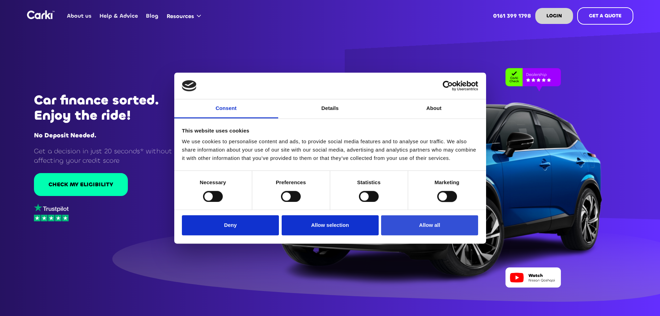 This screenshot has height=316, width=660. I want to click on strong: Preferences, so click(291, 182).